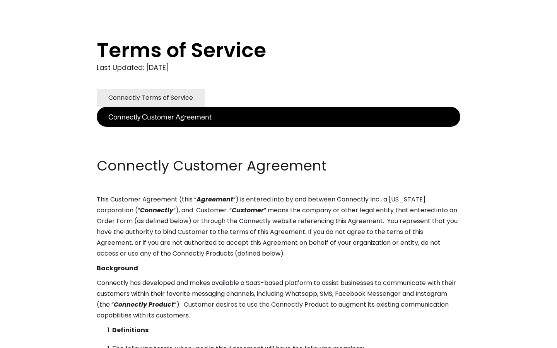 Image resolution: width=557 pixels, height=348 pixels. What do you see at coordinates (278, 166) in the screenshot?
I see `h2: Connectly Customer Agreement` at bounding box center [278, 166].